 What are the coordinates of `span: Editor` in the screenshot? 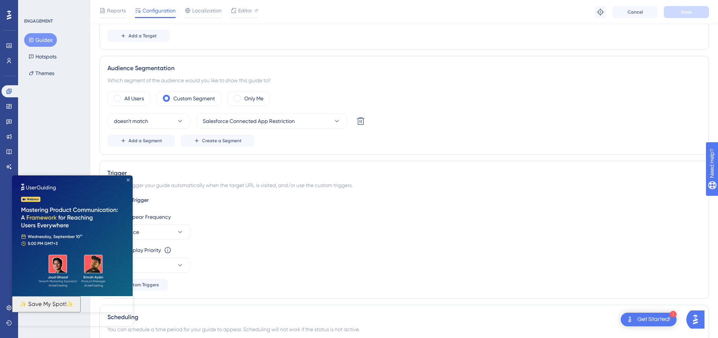 It's located at (245, 11).